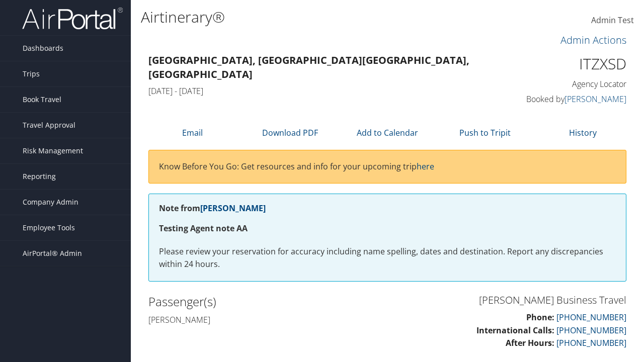  What do you see at coordinates (572, 84) in the screenshot?
I see `h4: Agency Locator` at bounding box center [572, 84].